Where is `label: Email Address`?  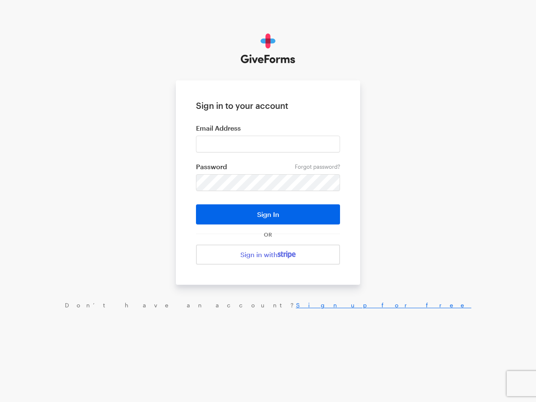
label: Email Address is located at coordinates (268, 128).